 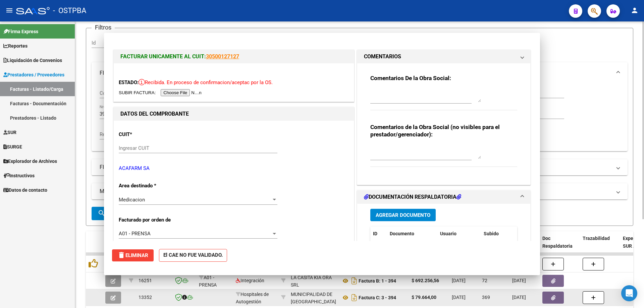 I want to click on mat-panel-title: FILTROS DE INTEGRACION, so click(x=356, y=167).